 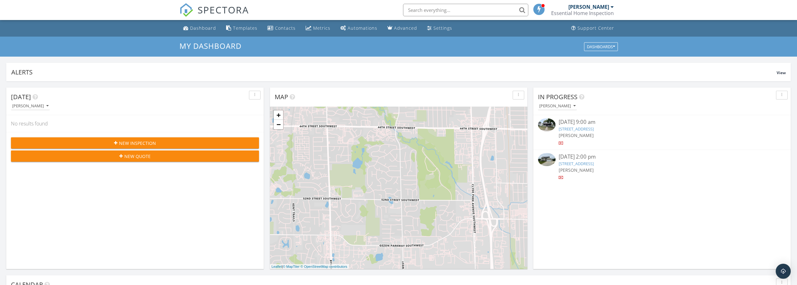 What do you see at coordinates (440, 28) in the screenshot?
I see `a: Settings` at bounding box center [440, 28].